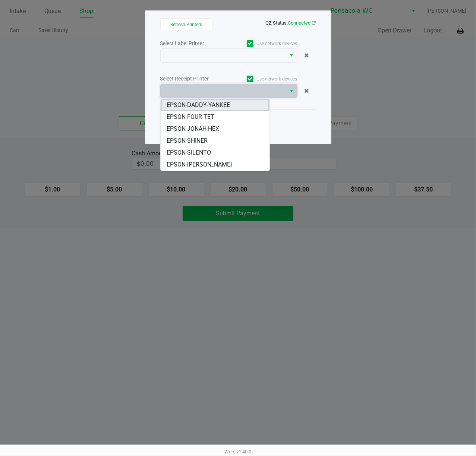 This screenshot has height=456, width=476. I want to click on div: Select Receipt Printer, so click(195, 79).